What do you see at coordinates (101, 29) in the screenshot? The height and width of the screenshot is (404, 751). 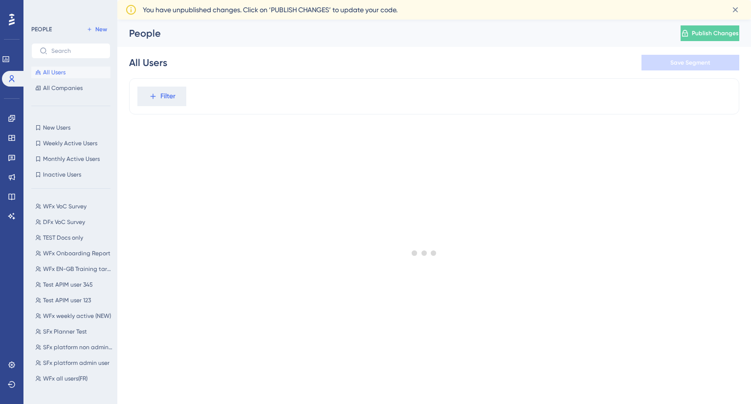 I see `span: New` at bounding box center [101, 29].